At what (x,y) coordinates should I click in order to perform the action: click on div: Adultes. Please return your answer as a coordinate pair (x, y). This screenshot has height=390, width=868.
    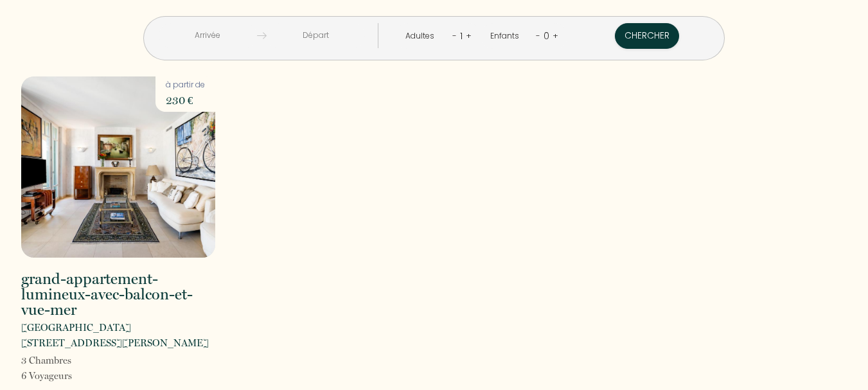
    Looking at the image, I should click on (422, 36).